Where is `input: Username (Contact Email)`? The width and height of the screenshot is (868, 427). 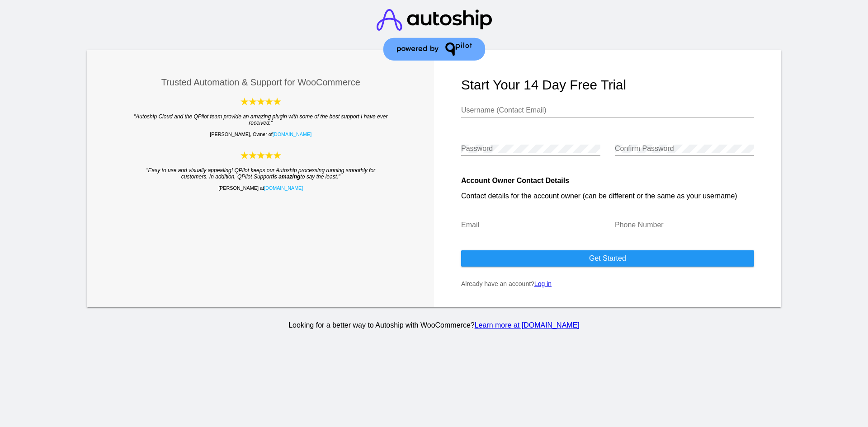
input: Username (Contact Email) is located at coordinates (608, 110).